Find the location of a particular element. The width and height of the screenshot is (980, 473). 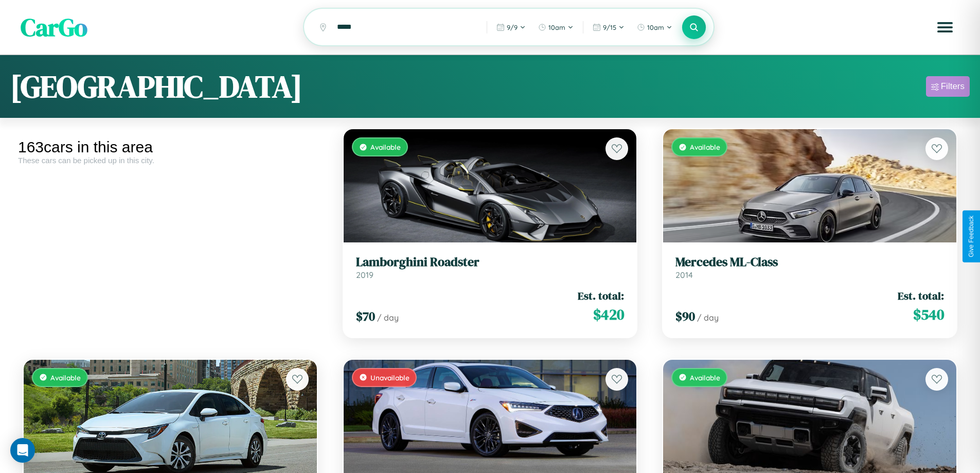

button: Open menu is located at coordinates (945, 27).